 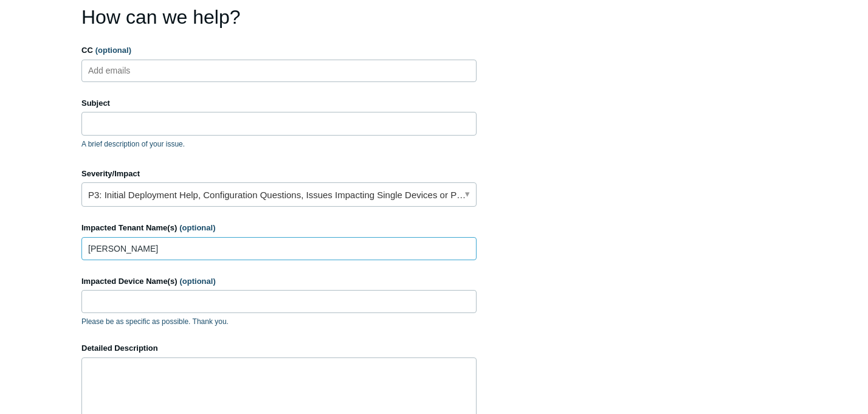 I want to click on label: Subject, so click(x=279, y=103).